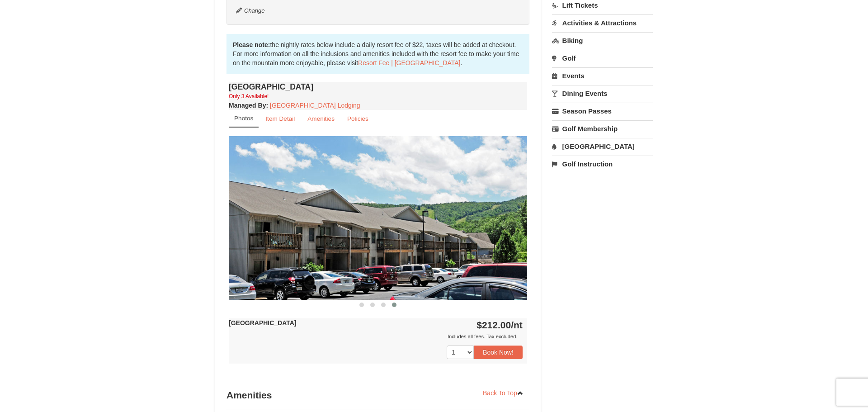  What do you see at coordinates (378, 217) in the screenshot?
I see `img: 18876286-40-c42fb63f.jpg` at bounding box center [378, 217].